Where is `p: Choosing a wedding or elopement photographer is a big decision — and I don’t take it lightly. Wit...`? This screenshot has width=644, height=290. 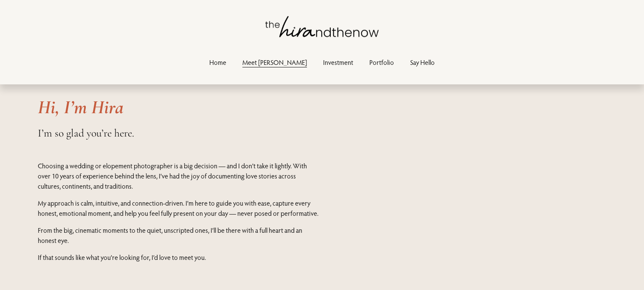 p: Choosing a wedding or elopement photographer is a big decision — and I don’t take it lightly. Wit... is located at coordinates (179, 176).